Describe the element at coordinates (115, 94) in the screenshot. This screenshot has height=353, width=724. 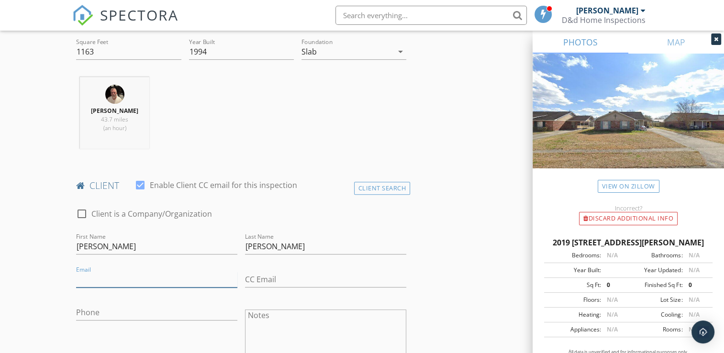
I see `img: my_face.jpg` at that location.